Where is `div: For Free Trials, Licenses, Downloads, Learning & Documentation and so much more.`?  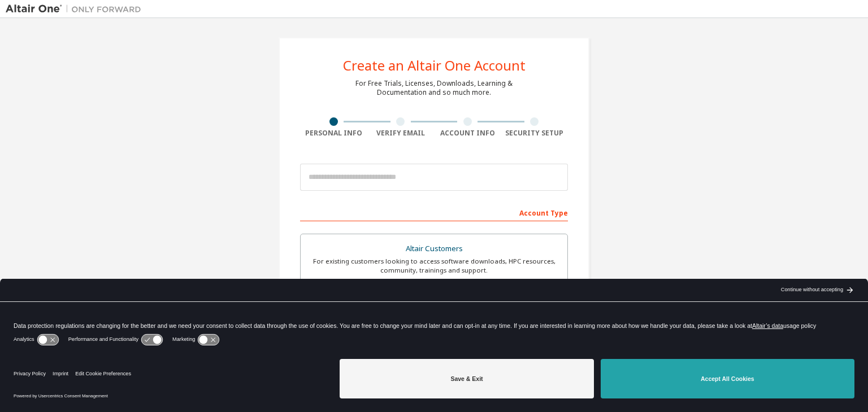
div: For Free Trials, Licenses, Downloads, Learning & Documentation and so much more. is located at coordinates (434, 88).